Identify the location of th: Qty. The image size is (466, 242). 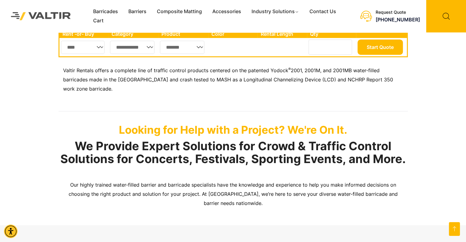
(331, 34).